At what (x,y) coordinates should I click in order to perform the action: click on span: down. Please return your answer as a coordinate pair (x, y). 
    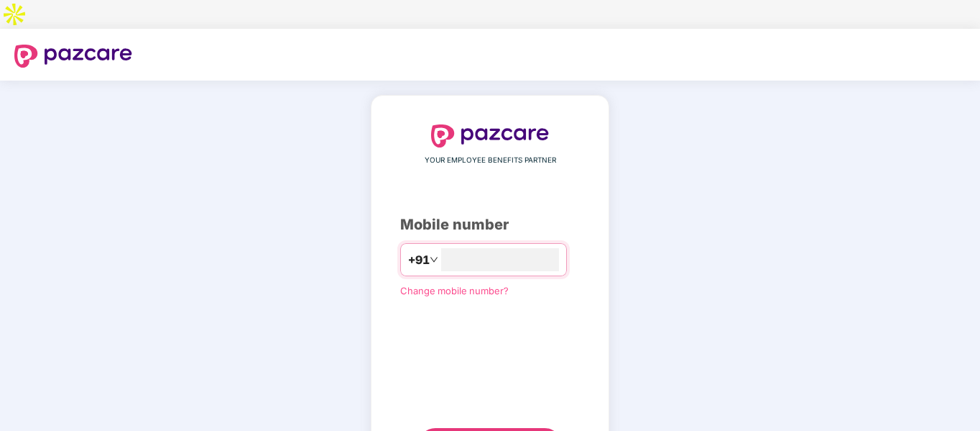
    Looking at the image, I should click on (434, 260).